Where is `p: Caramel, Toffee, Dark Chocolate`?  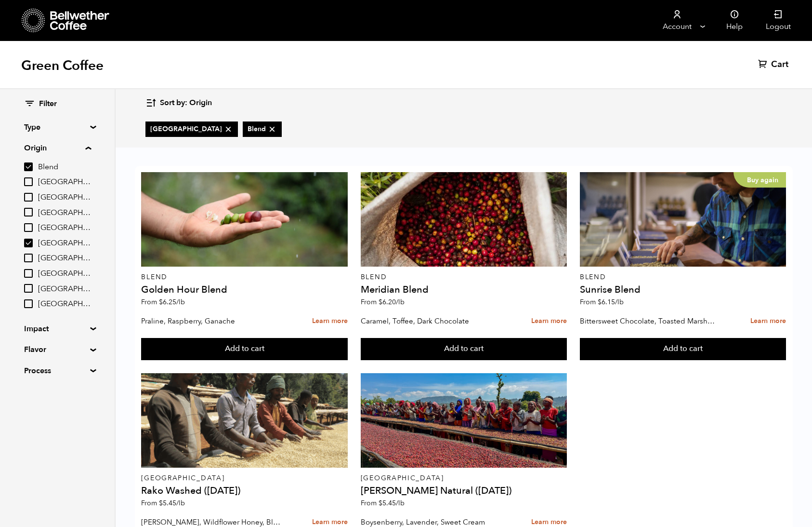 p: Caramel, Toffee, Dark Chocolate is located at coordinates (430, 321).